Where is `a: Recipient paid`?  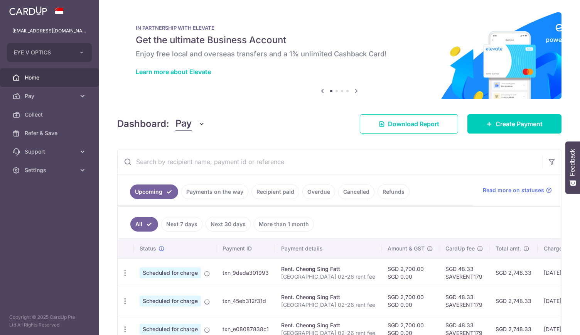 a: Recipient paid is located at coordinates (275, 192).